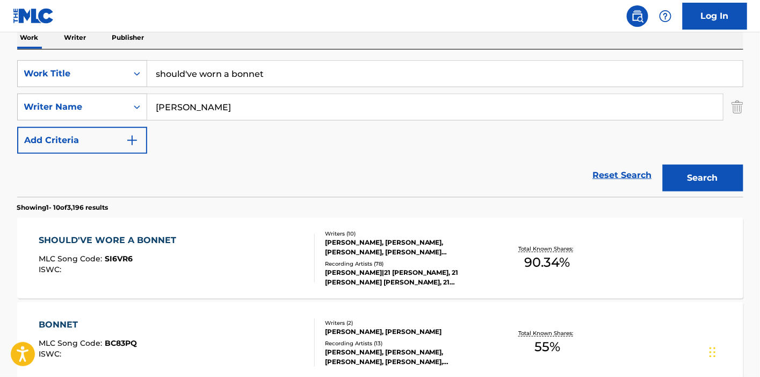  What do you see at coordinates (128, 38) in the screenshot?
I see `p: Publisher` at bounding box center [128, 38].